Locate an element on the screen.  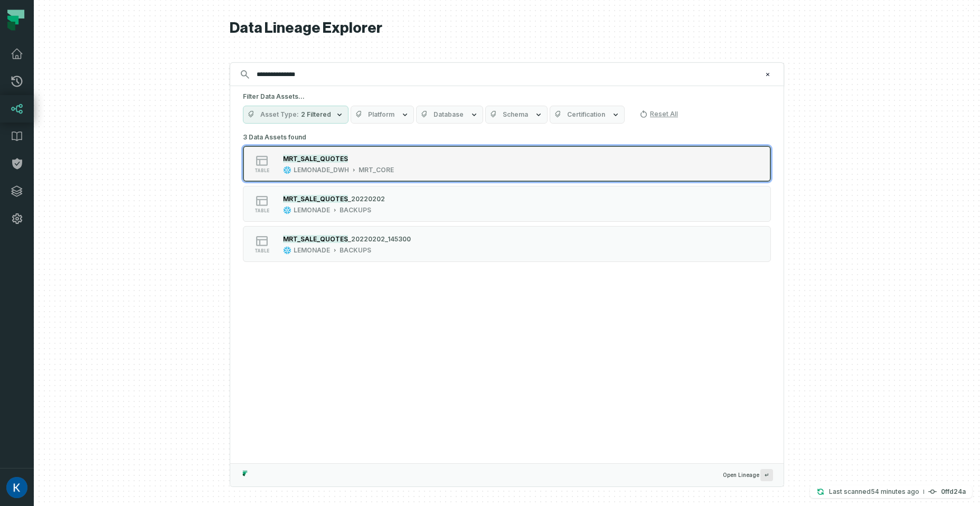
h5: Filter Data Assets... is located at coordinates (507, 97).